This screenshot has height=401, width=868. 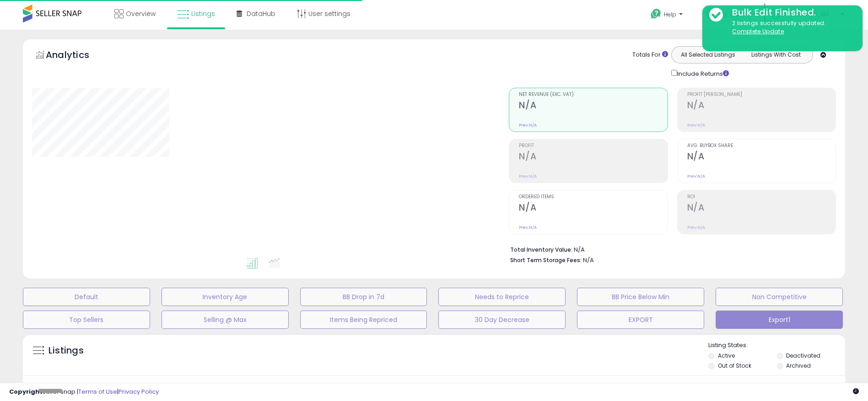 I want to click on button: Needs to Reprice, so click(x=502, y=297).